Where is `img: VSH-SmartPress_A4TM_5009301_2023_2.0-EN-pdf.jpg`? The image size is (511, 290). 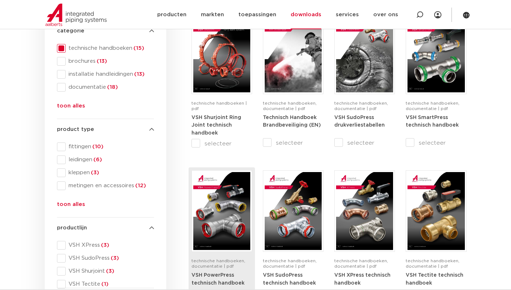 img: VSH-SmartPress_A4TM_5009301_2023_2.0-EN-pdf.jpg is located at coordinates (436, 53).